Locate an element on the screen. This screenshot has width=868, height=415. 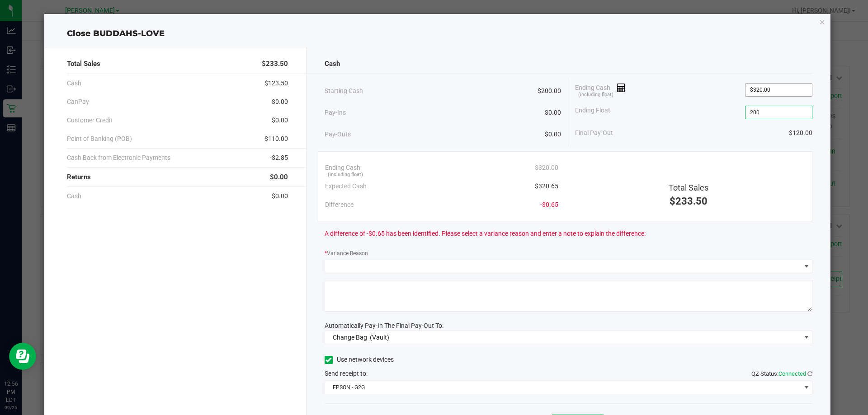
span: (Vault) is located at coordinates (379, 337).